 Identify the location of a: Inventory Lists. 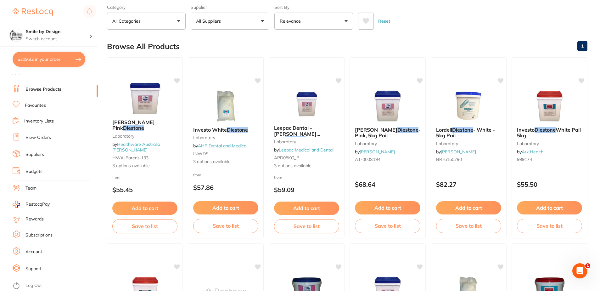
(39, 121).